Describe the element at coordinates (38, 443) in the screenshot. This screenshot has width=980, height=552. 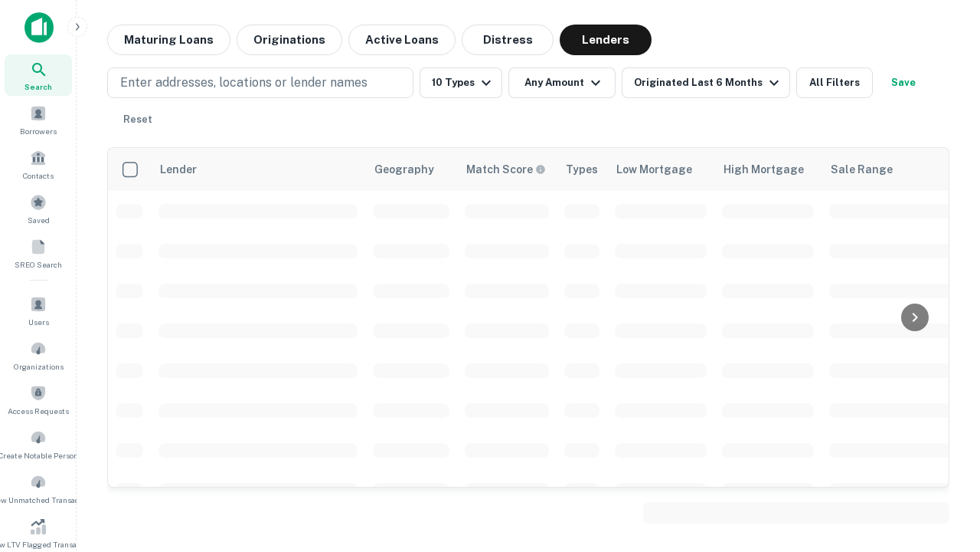
I see `a: Create Notable Person` at that location.